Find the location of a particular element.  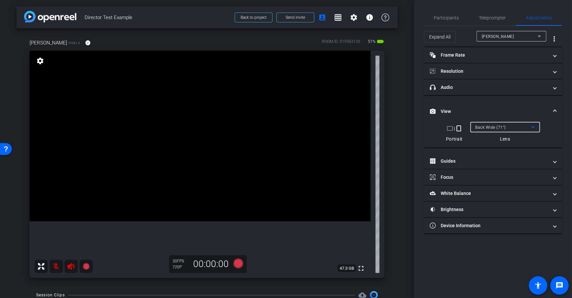

mat-expansion-panel-header: Frame Rate is located at coordinates (493, 55).